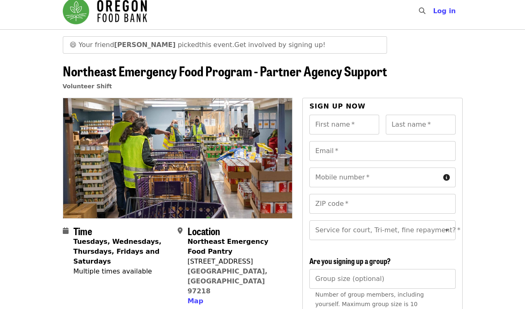 The width and height of the screenshot is (525, 309). I want to click on span: Number of group members, including yourself. Maximum group size is 10, so click(369, 299).